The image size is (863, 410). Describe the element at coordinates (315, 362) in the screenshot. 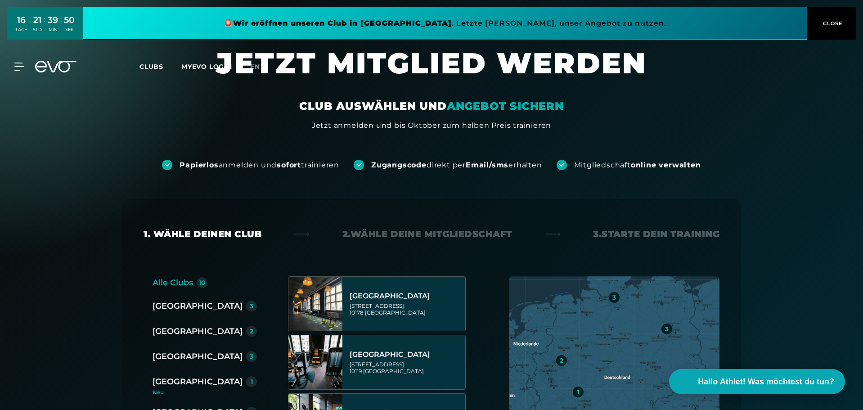

I see `img: Berlin Rosenthaler Platz` at that location.